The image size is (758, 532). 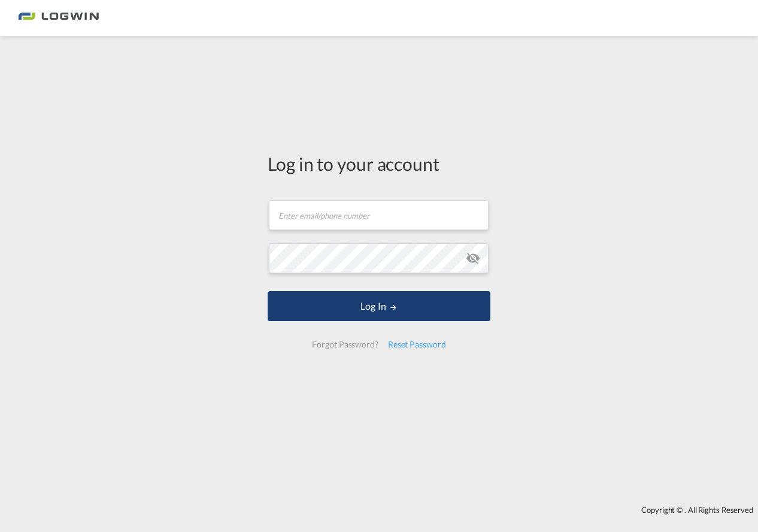 I want to click on input: Enter email/phone number, so click(x=378, y=215).